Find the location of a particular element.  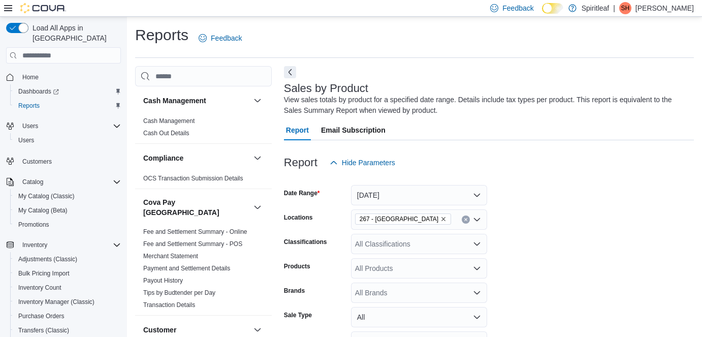

span: Cash Management is located at coordinates (169, 121).